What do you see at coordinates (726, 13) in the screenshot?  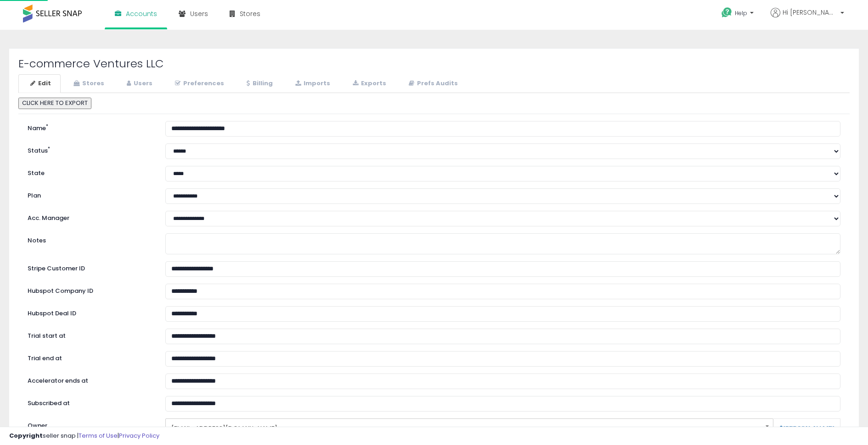 I see `i: Get Help` at bounding box center [726, 13].